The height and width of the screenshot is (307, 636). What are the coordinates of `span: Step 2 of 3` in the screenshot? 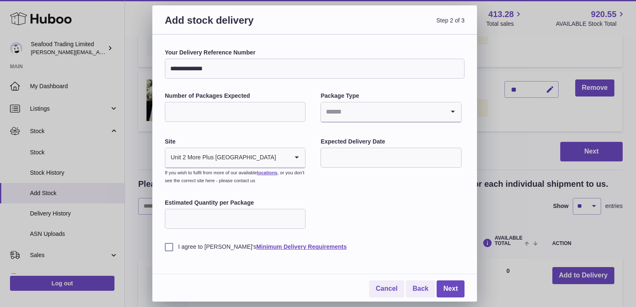 It's located at (390, 25).